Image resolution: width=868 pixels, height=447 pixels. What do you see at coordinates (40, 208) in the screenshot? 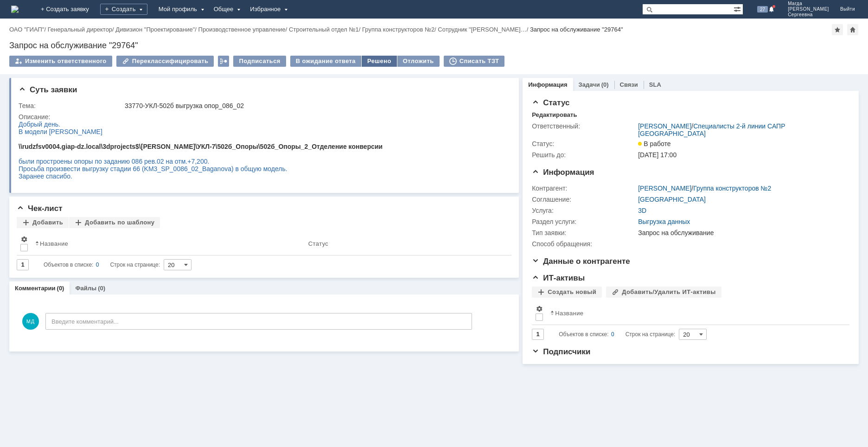
I see `span: Чек-лист` at bounding box center [40, 208].